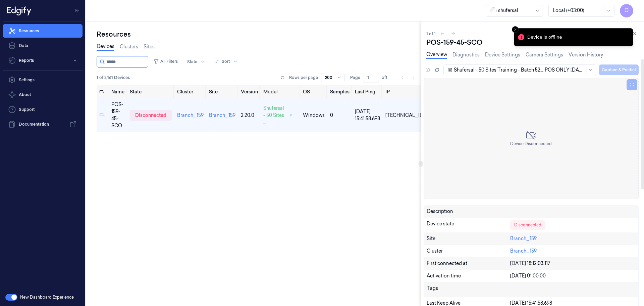 The image size is (644, 306). I want to click on button: All Filters, so click(166, 62).